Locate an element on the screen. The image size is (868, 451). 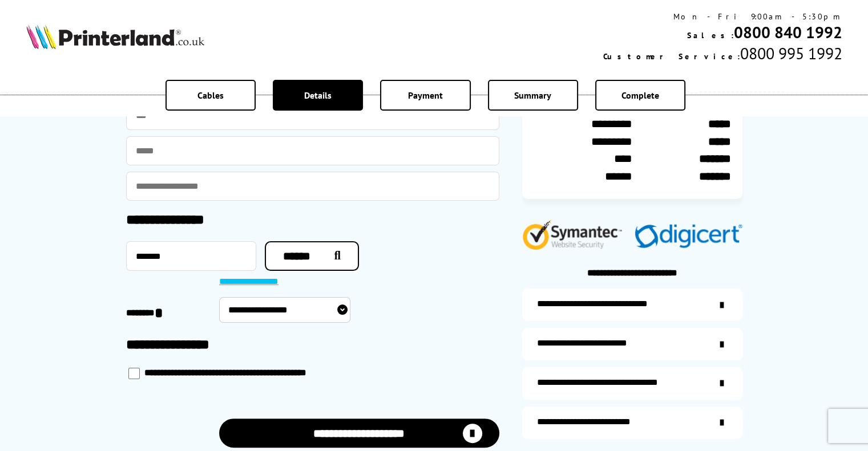
span: Payment is located at coordinates (425, 96).